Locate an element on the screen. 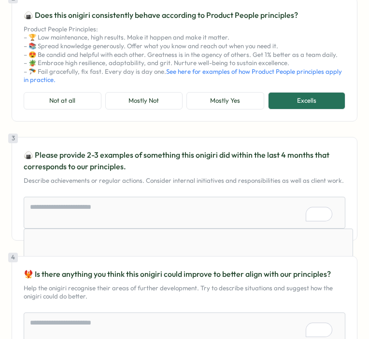  button: Excells is located at coordinates (307, 101).